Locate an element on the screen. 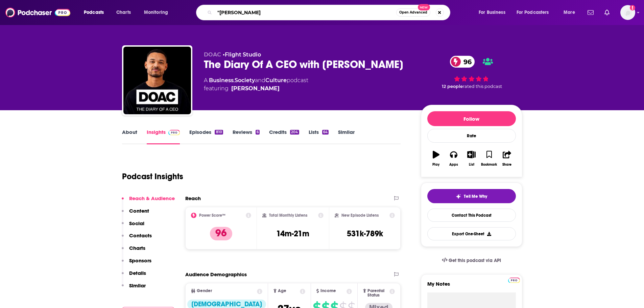 Image resolution: width=644 pixels, height=308 pixels. button: Sponsors is located at coordinates (137, 263).